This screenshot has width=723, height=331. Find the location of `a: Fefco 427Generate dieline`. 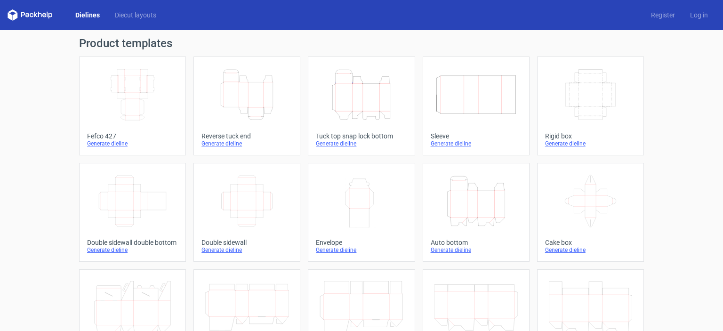

a: Fefco 427Generate dieline is located at coordinates (132, 106).